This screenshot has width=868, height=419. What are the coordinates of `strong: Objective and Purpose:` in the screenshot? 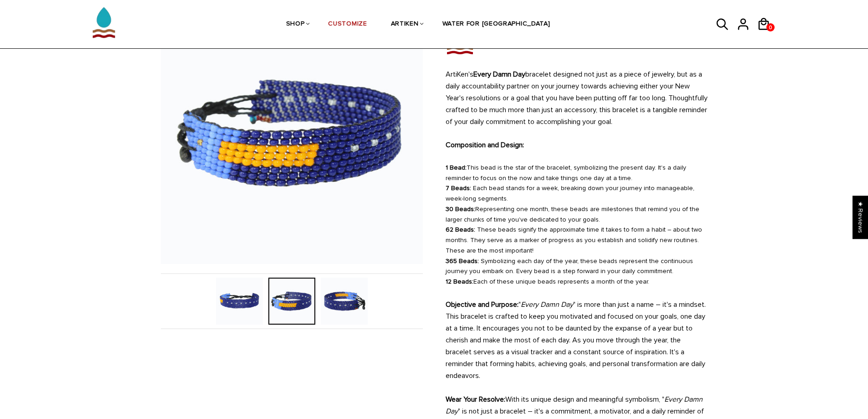 It's located at (482, 305).